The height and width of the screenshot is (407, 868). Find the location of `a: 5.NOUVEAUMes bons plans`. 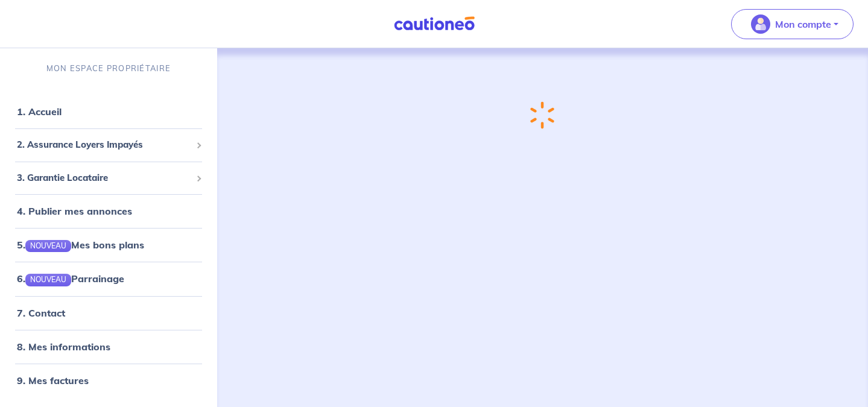

a: 5.NOUVEAUMes bons plans is located at coordinates (80, 245).